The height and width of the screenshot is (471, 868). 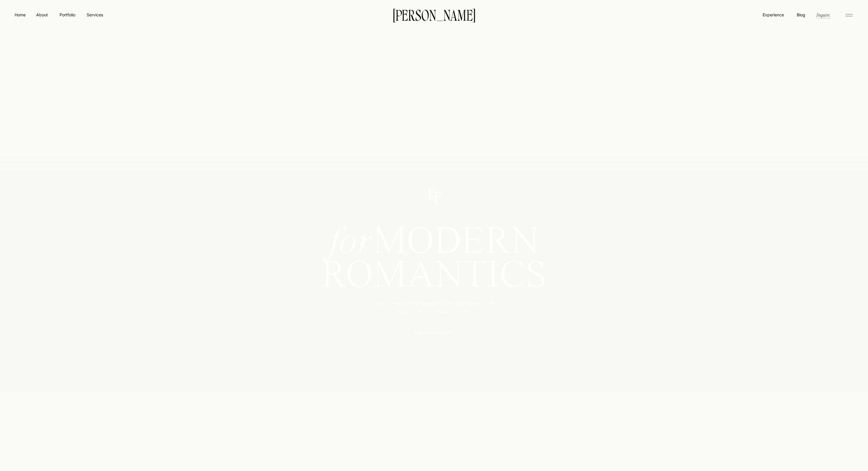 What do you see at coordinates (94, 15) in the screenshot?
I see `a: Services` at bounding box center [94, 15].